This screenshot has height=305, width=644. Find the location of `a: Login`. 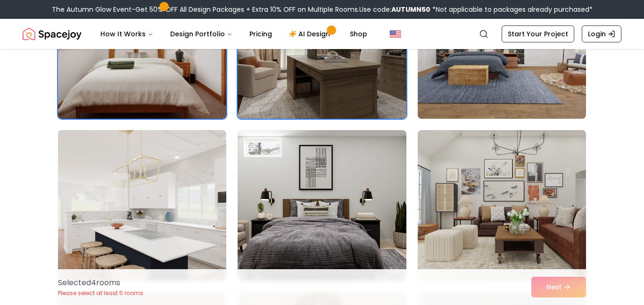

a: Login is located at coordinates (601, 34).